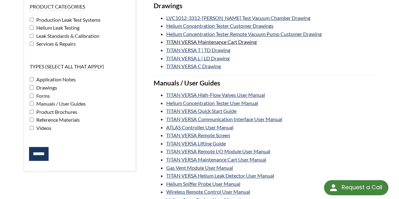  What do you see at coordinates (196, 143) in the screenshot?
I see `a: TITAN VERSA Lifting Guide` at bounding box center [196, 143].